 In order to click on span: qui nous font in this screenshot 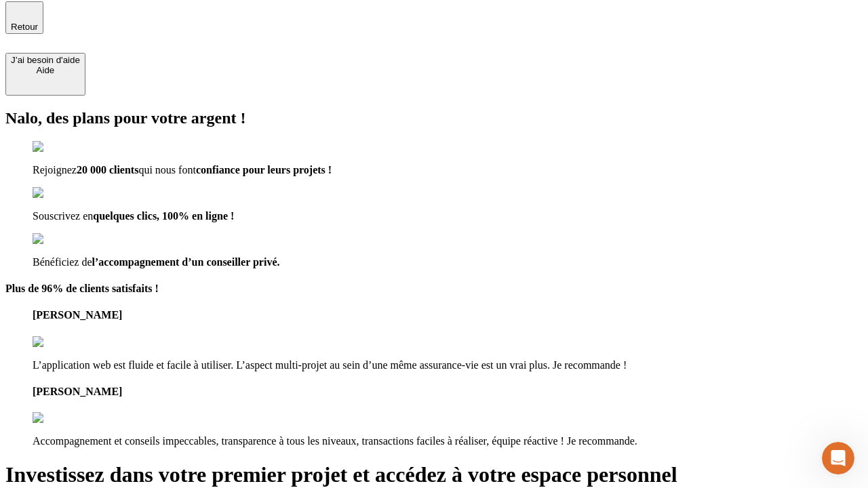, I will do `click(167, 169)`.